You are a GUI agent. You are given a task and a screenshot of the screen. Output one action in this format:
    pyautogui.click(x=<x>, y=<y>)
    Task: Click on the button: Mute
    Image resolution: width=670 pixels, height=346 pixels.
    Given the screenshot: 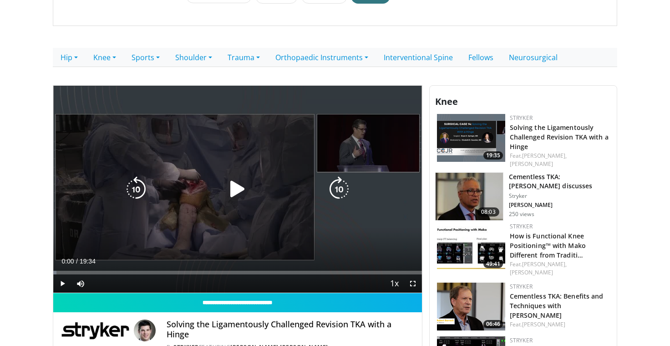 What is the action you would take?
    pyautogui.click(x=81, y=283)
    